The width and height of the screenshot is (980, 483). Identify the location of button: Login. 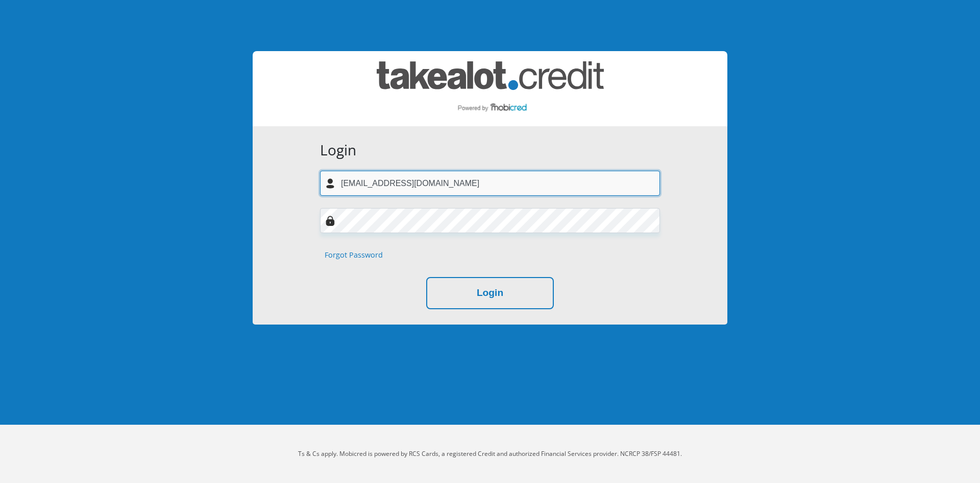
(490, 293).